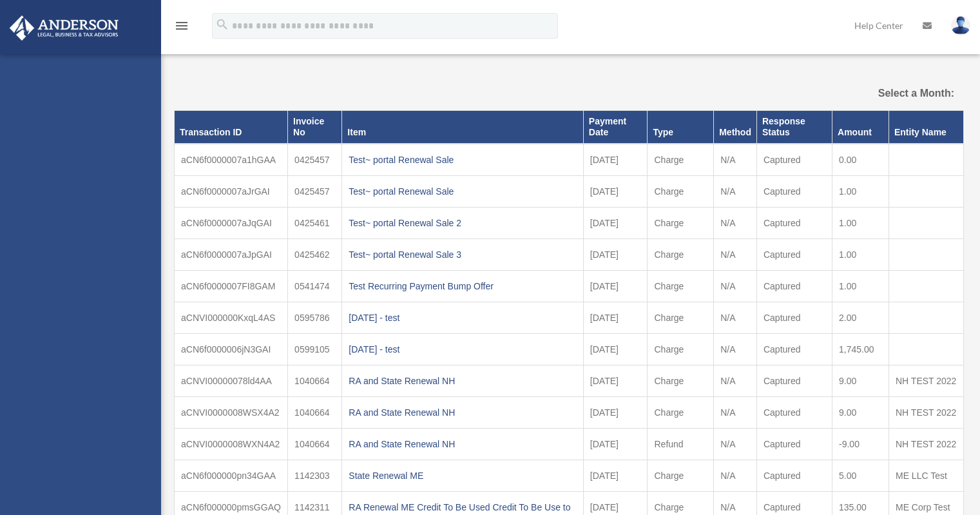 Image resolution: width=980 pixels, height=515 pixels. What do you see at coordinates (315, 317) in the screenshot?
I see `td: 0595786` at bounding box center [315, 317].